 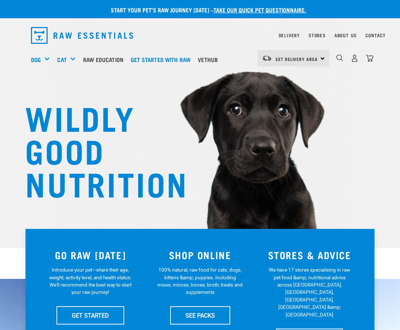 I want to click on h3: STORES & ADVICE, so click(x=310, y=255).